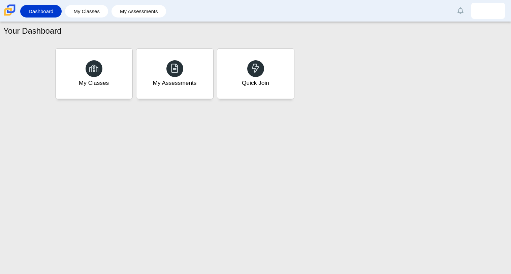 The width and height of the screenshot is (511, 274). What do you see at coordinates (488, 11) in the screenshot?
I see `a: janayia.murrell.s7SdK9` at bounding box center [488, 11].